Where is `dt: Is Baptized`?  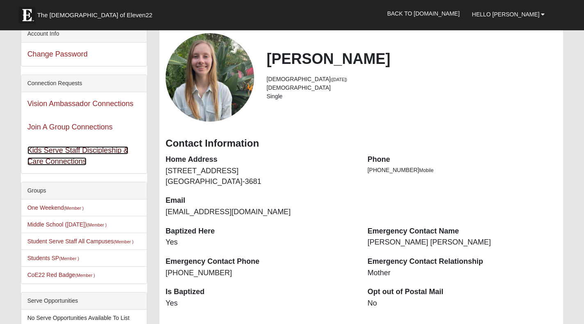
dt: Is Baptized is located at coordinates (260, 292).